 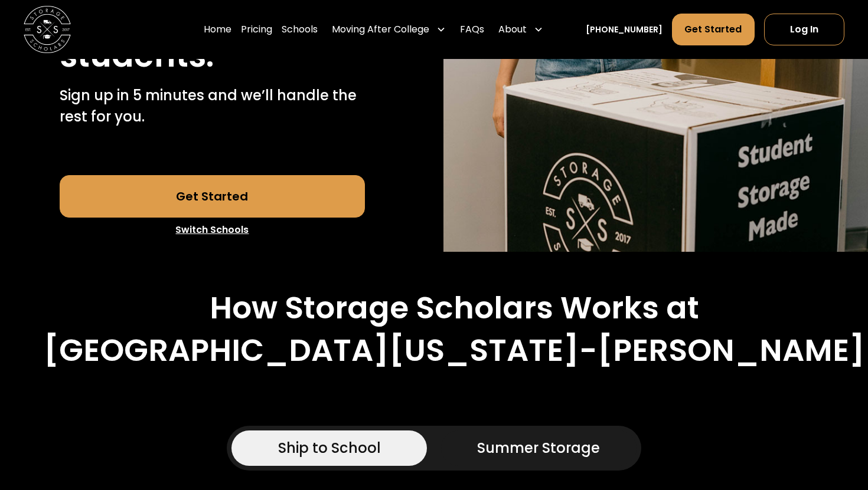 What do you see at coordinates (256, 29) in the screenshot?
I see `a: Pricing` at bounding box center [256, 29].